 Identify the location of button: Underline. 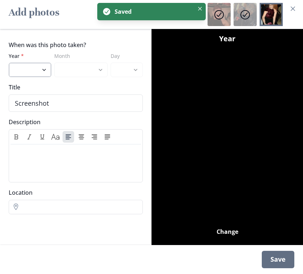
(42, 137).